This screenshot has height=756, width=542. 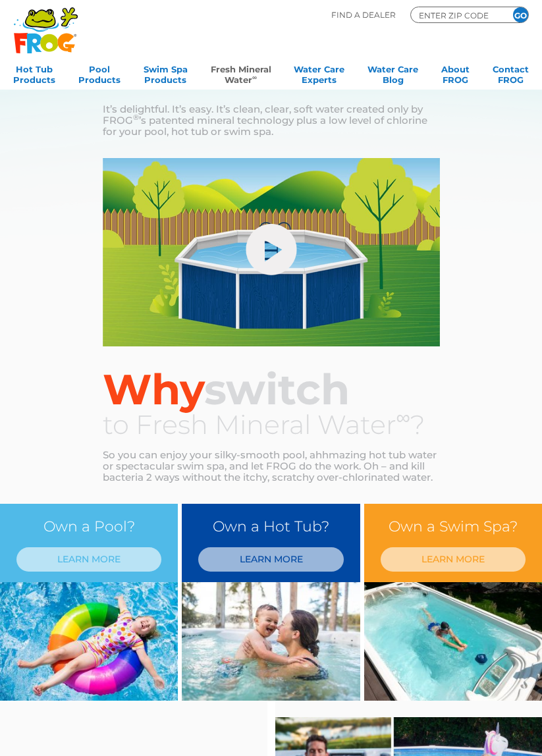 What do you see at coordinates (272, 120) in the screenshot?
I see `p: It’s delightful. It’s easy. It’s clean, clear, soft water created only by FROG ’s patented minera...` at bounding box center [272, 120].